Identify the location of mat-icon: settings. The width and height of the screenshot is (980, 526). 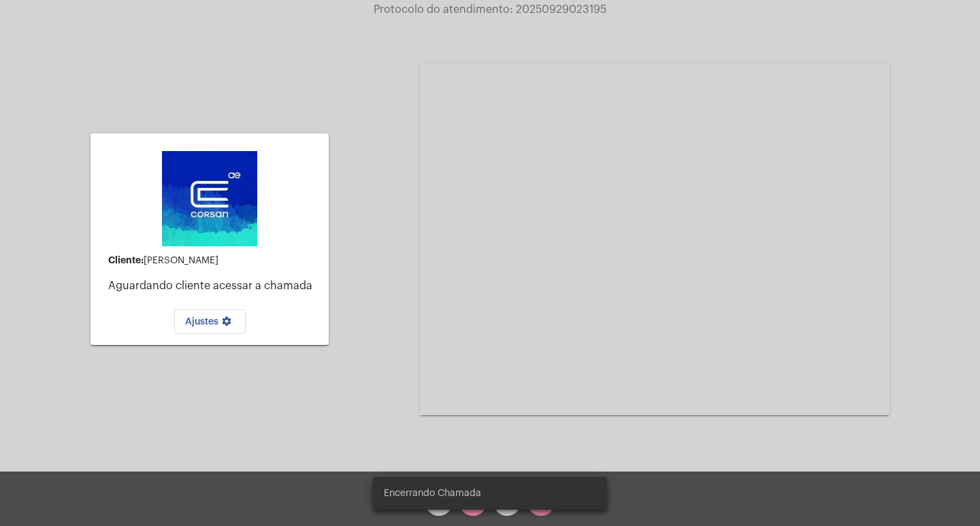
(226, 324).